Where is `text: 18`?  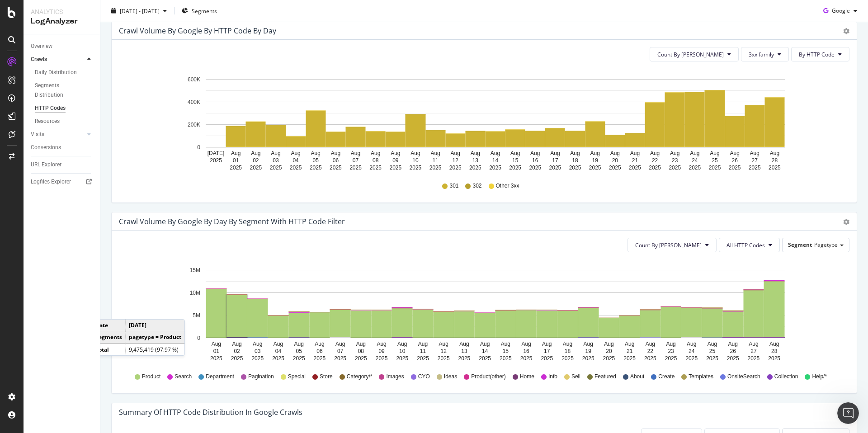
text: 18 is located at coordinates (575, 160).